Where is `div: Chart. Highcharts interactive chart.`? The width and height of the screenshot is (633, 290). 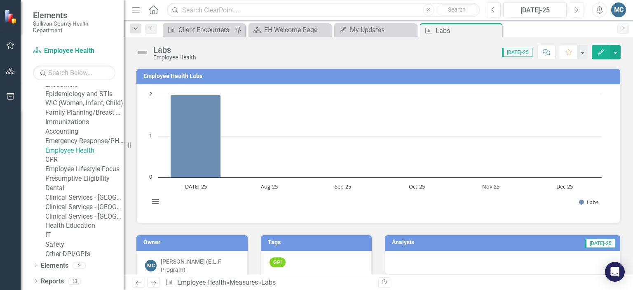 div: Chart. Highcharts interactive chart. is located at coordinates (379, 153).